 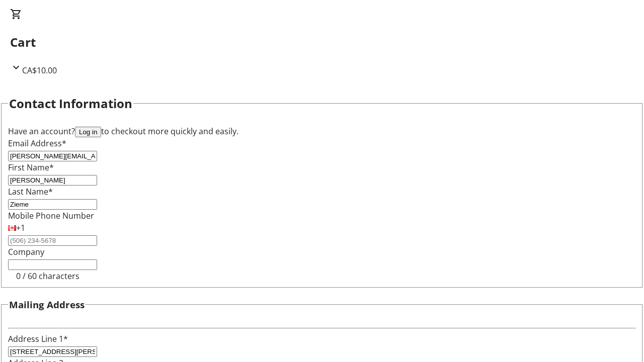 What do you see at coordinates (47, 305) in the screenshot?
I see `h3: Mailing Address` at bounding box center [47, 305].